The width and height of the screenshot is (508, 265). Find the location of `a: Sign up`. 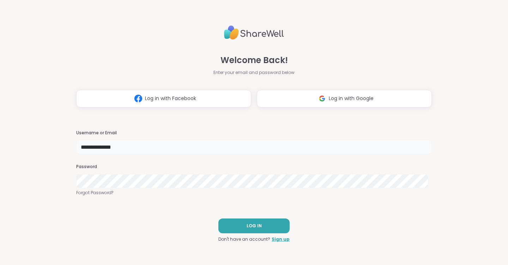

a: Sign up is located at coordinates (280, 240).